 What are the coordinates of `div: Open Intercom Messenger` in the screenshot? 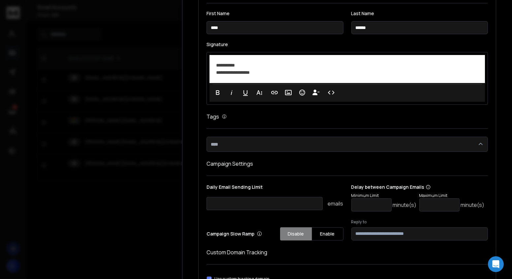 It's located at (496, 264).